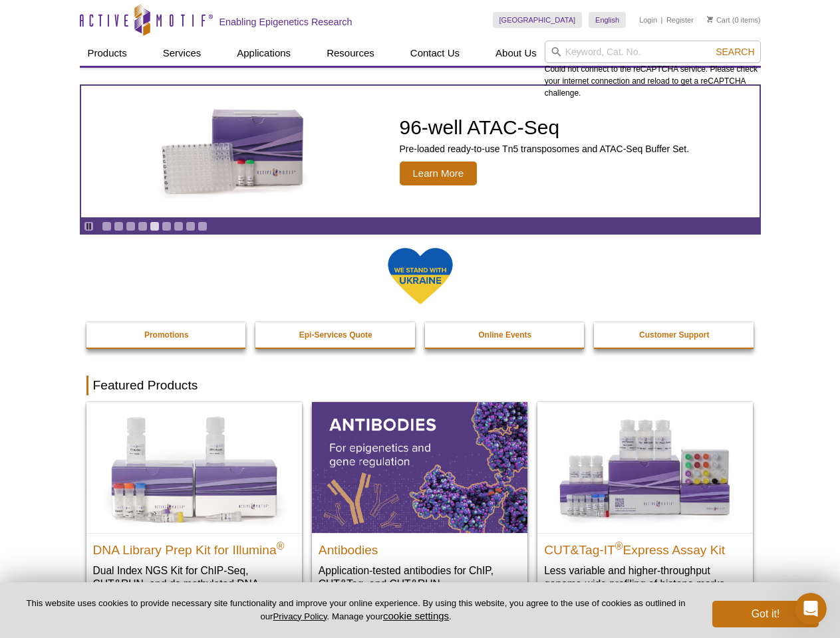 This screenshot has width=840, height=638. Describe the element at coordinates (89, 227) in the screenshot. I see `a: Toggle autoplay` at that location.